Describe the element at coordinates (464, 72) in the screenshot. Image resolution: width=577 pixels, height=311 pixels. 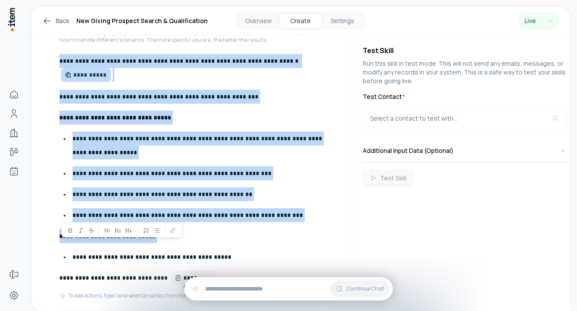
I see `p: Run this skill in test mode. This will not send any emails, messages, or modify any records in yo...` at that location.